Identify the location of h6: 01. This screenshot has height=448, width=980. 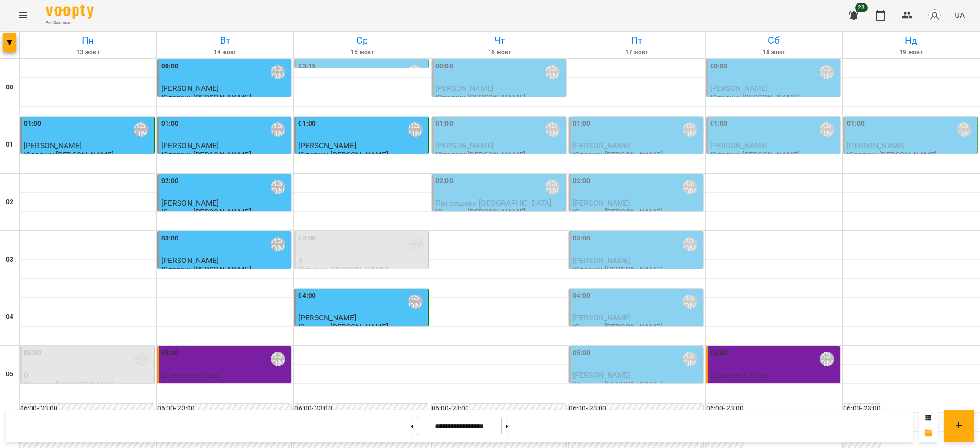
(9, 145).